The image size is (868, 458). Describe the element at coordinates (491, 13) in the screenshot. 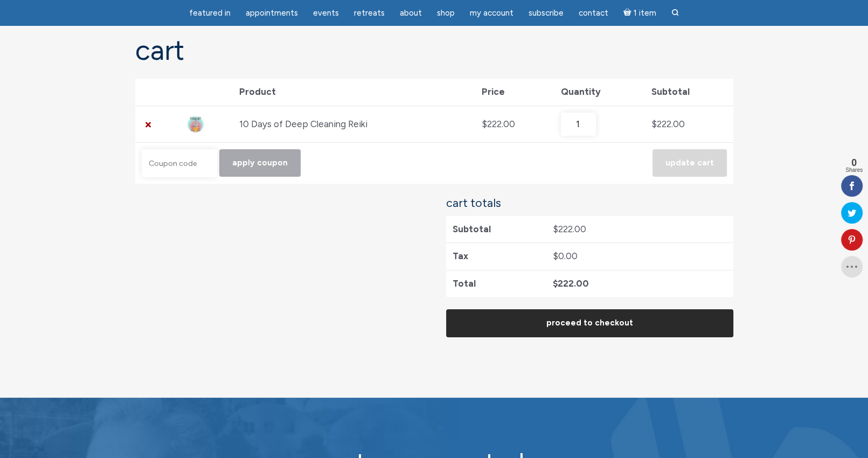

I see `a: My Account` at that location.